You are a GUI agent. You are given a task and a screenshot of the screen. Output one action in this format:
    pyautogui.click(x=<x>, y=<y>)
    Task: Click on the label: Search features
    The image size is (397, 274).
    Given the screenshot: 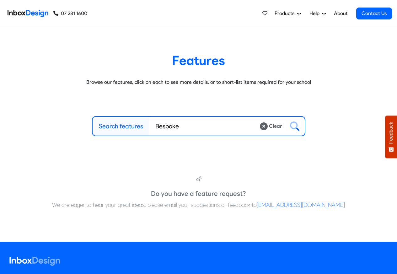 What is the action you would take?
    pyautogui.click(x=121, y=126)
    